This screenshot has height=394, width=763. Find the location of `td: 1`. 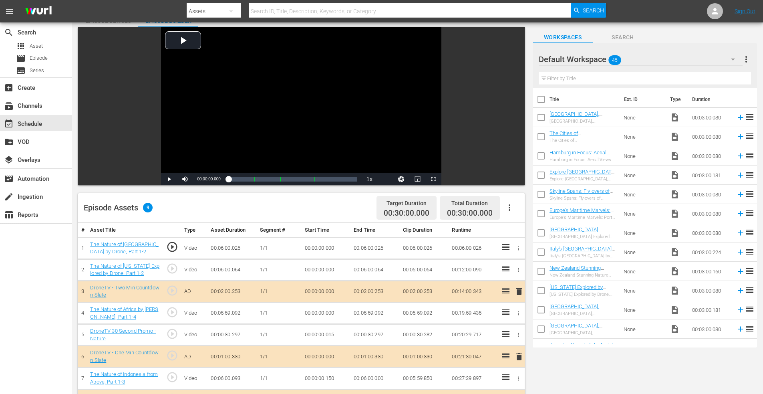

td: 1 is located at coordinates (82, 248).